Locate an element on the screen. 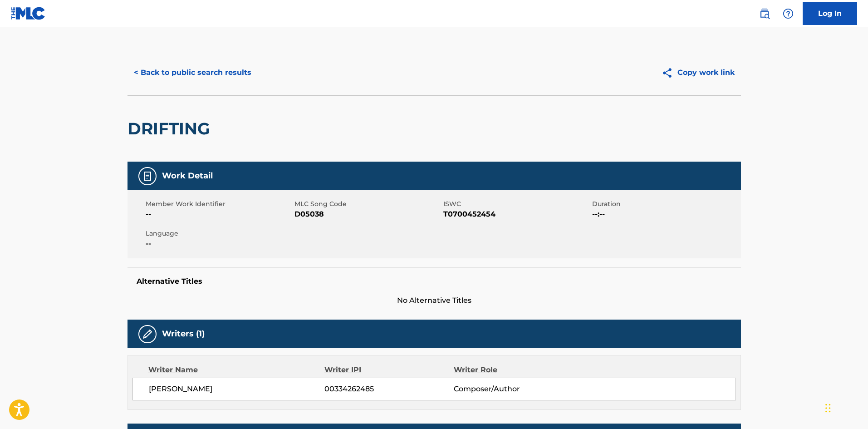 The width and height of the screenshot is (868, 429). a: Log In is located at coordinates (830, 14).